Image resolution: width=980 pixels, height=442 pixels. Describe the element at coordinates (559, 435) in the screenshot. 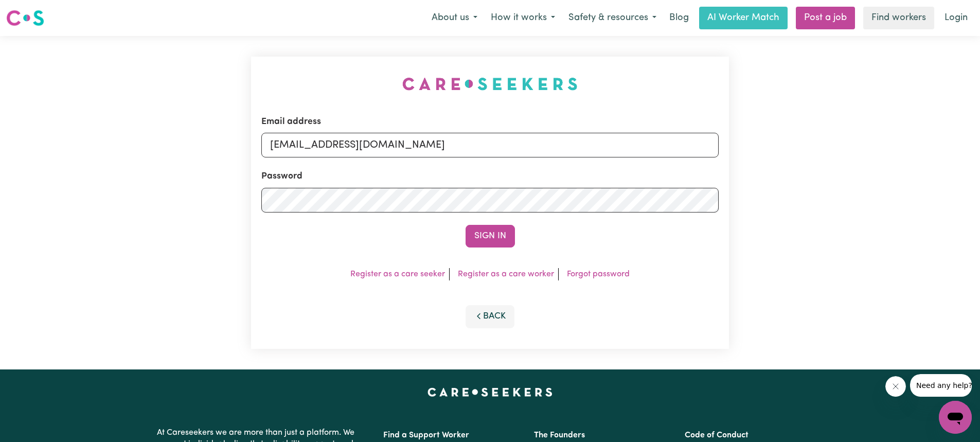

I see `a: The Founders` at that location.